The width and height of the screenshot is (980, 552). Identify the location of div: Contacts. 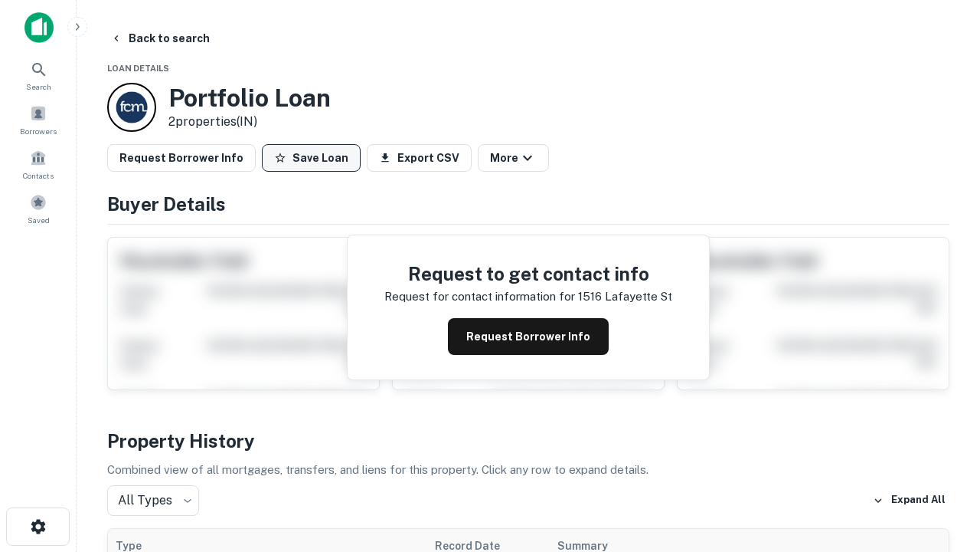
(39, 164).